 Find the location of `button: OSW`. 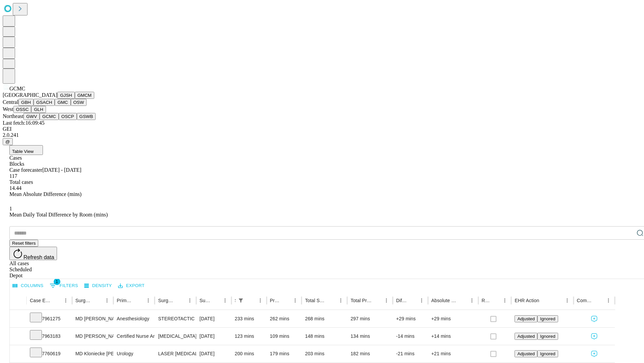

button: OSW is located at coordinates (79, 102).